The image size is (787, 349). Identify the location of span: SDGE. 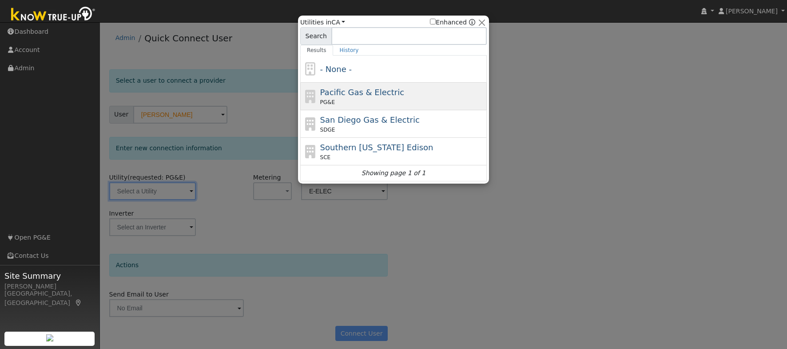
(328, 130).